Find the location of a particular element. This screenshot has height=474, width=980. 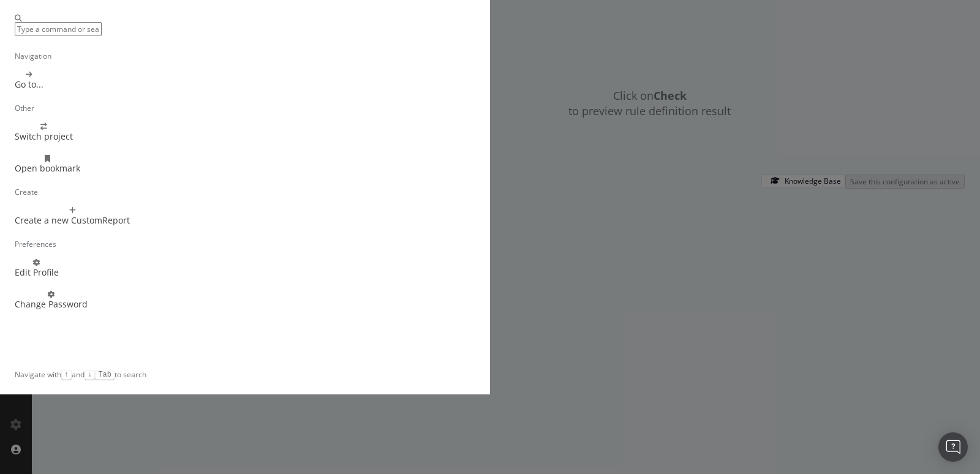

div: Create is located at coordinates (245, 192).